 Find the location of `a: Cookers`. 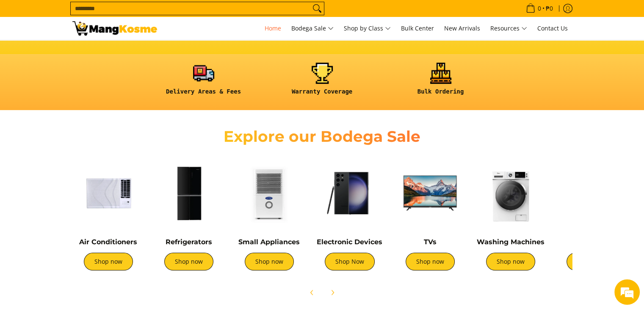

a: Cookers is located at coordinates (591, 193).